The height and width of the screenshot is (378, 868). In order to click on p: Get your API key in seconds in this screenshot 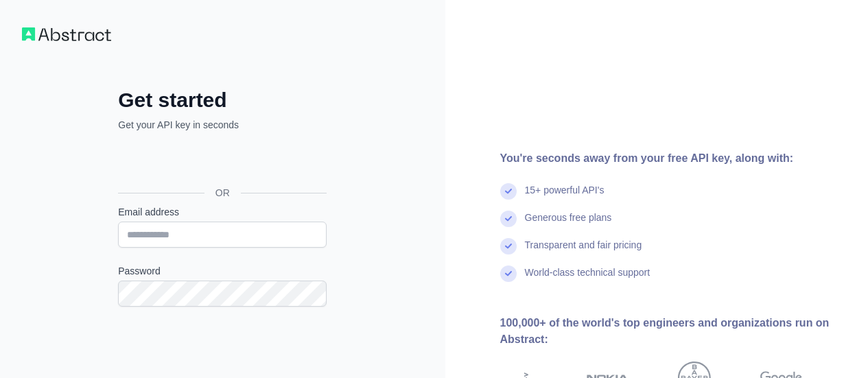, I will do `click(222, 125)`.